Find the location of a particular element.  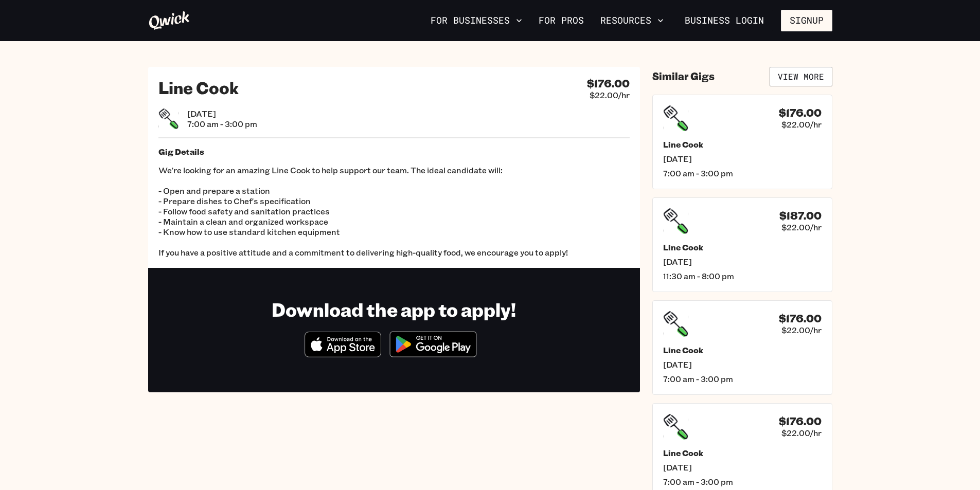

p: We're looking for an amazing Line Cook to help support our team. The ideal candidate will: - Open... is located at coordinates (394, 212).